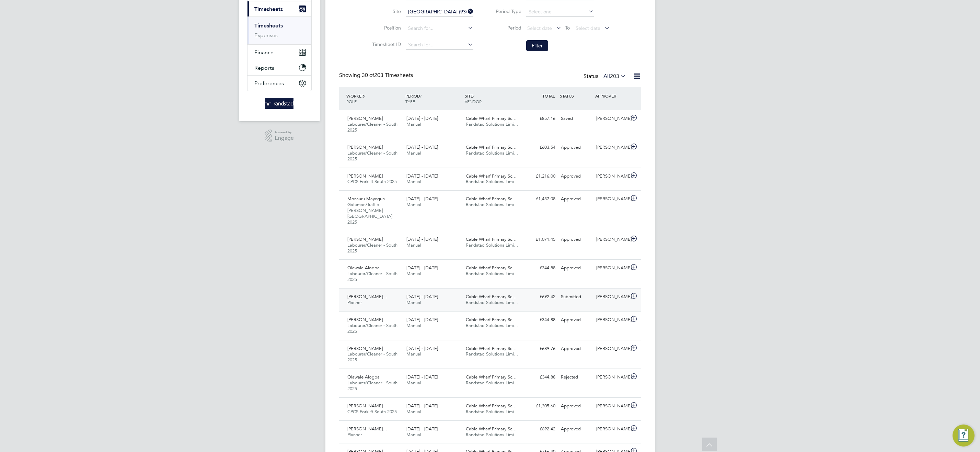 This screenshot has height=452, width=980. I want to click on img: randstad-logo-retina.png, so click(279, 103).